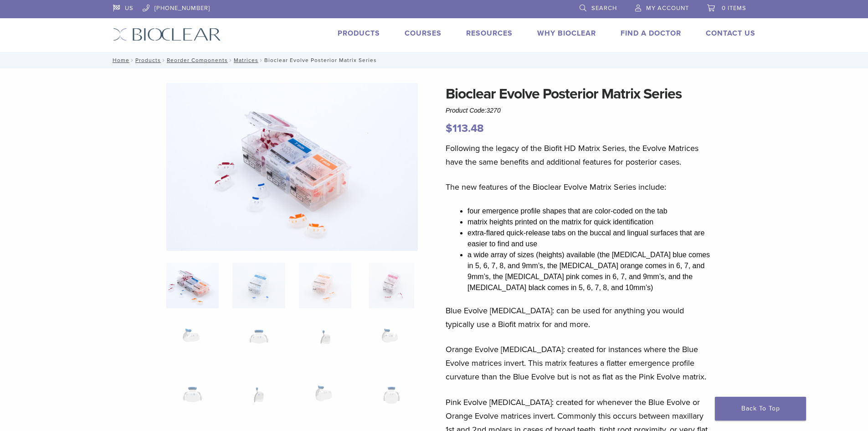 Image resolution: width=868 pixels, height=431 pixels. Describe the element at coordinates (192, 400) in the screenshot. I see `img: Bioclear Evolve Posterior Matrix Series - Image 9` at that location.